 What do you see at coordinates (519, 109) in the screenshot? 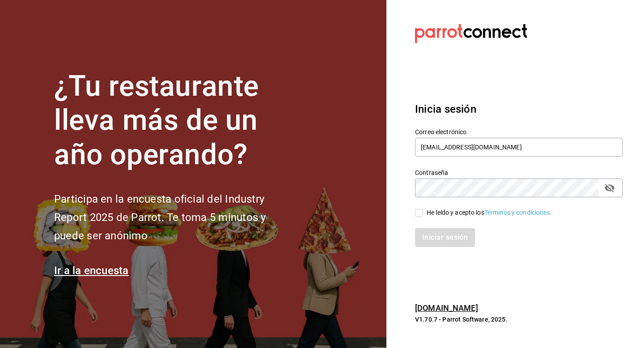
I see `h3: Inicia sesión` at bounding box center [519, 109].